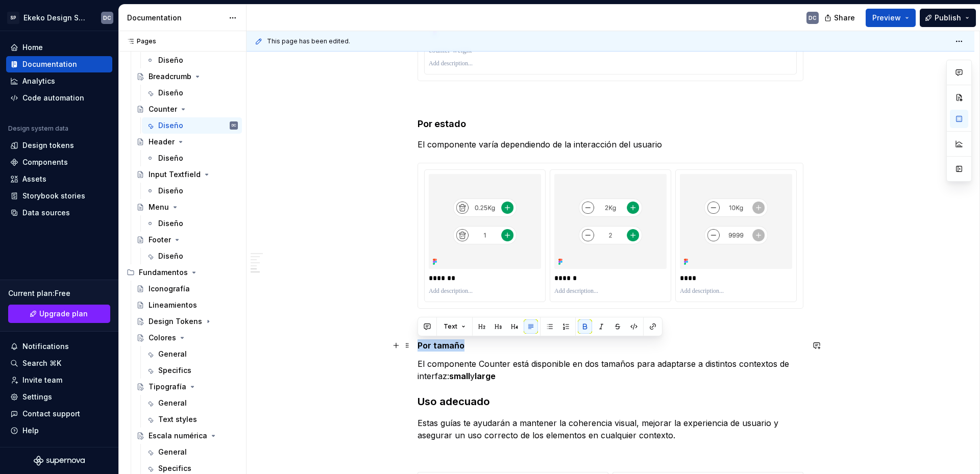 This screenshot has width=980, height=474. What do you see at coordinates (459, 376) in the screenshot?
I see `strong: small` at bounding box center [459, 376].